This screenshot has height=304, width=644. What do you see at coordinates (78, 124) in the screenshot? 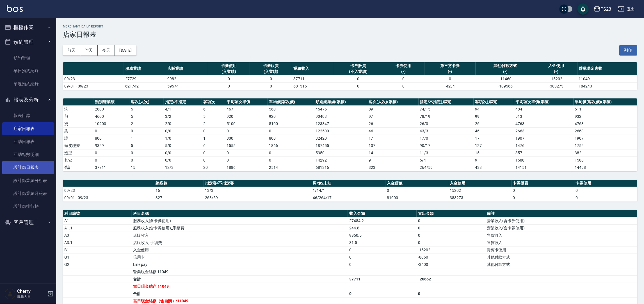
I see `td: 燙` at bounding box center [78, 124].